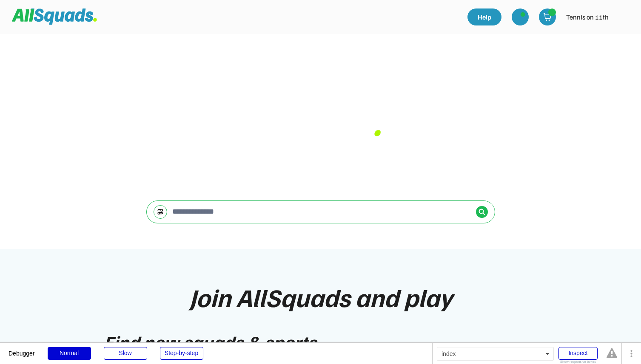 The height and width of the screenshot is (364, 641). What do you see at coordinates (22, 349) in the screenshot?
I see `div: Debugger` at bounding box center [22, 349].